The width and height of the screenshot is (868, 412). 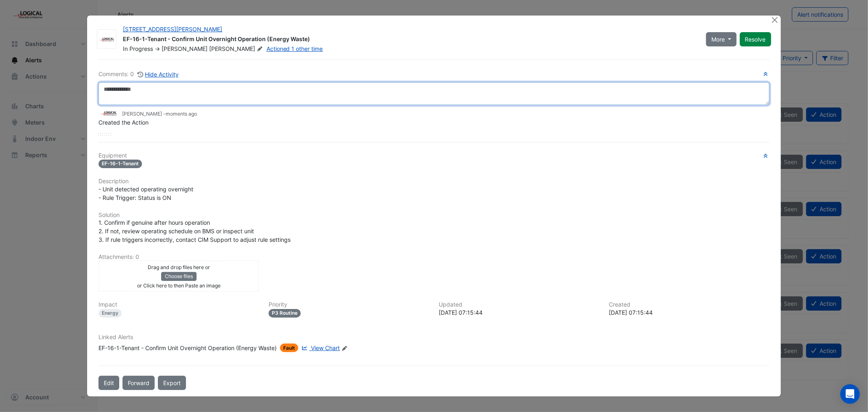 What do you see at coordinates (179, 276) in the screenshot?
I see `button: Choose files` at bounding box center [179, 276].